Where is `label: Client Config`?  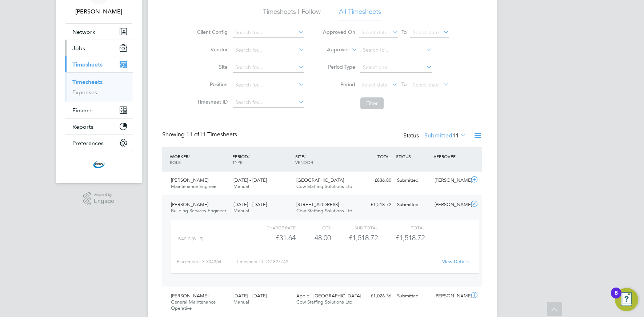 label: Client Config is located at coordinates (211, 32).